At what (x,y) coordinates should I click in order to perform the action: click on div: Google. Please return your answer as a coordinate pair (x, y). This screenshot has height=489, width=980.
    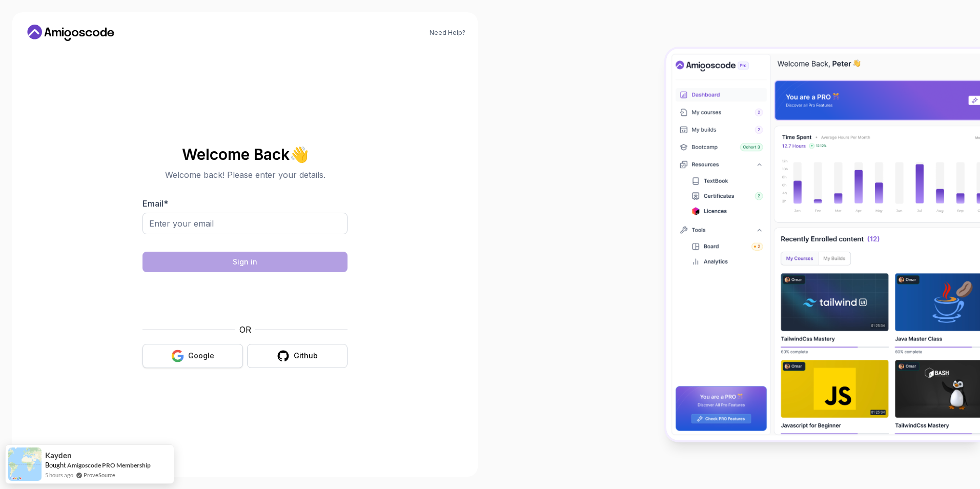
    Looking at the image, I should click on (201, 356).